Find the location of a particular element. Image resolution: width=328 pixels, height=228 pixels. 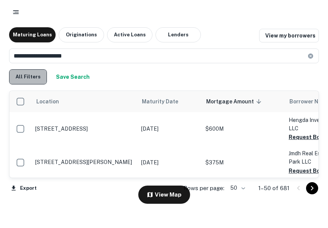

p: Rows per page: is located at coordinates (204, 188).